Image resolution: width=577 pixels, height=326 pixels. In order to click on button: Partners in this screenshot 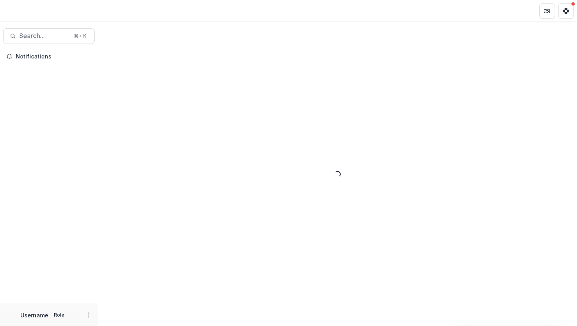, I will do `click(548, 11)`.